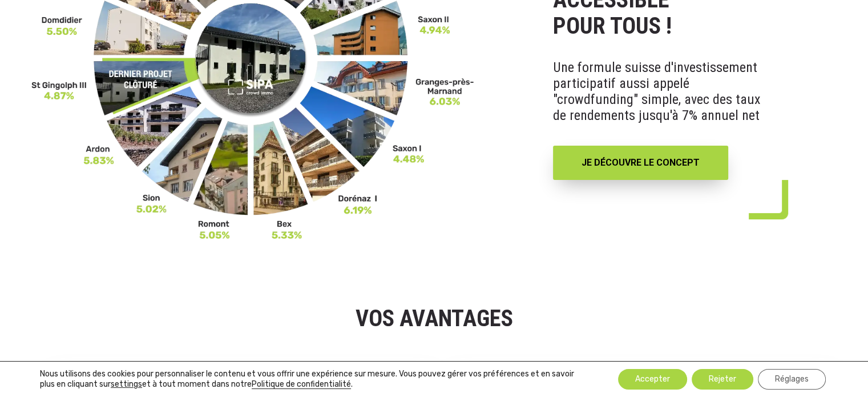 The width and height of the screenshot is (868, 397). Describe the element at coordinates (315, 379) in the screenshot. I see `p: Nous utilisons des cookies pour personnaliser le contenu et vous offrir une expérience sur mesure...` at that location.